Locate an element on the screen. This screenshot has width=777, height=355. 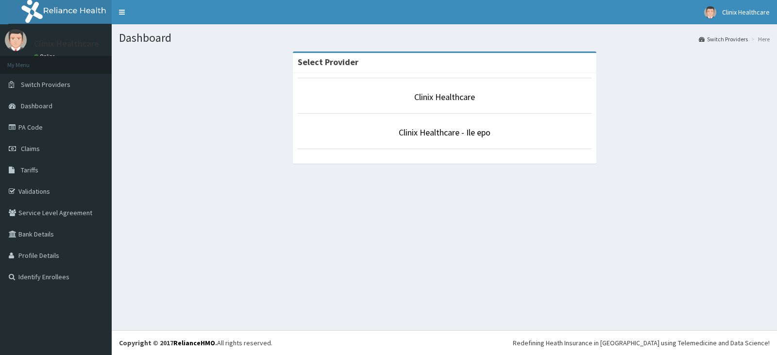
strong: Copyright © 2017 . is located at coordinates (168, 343).